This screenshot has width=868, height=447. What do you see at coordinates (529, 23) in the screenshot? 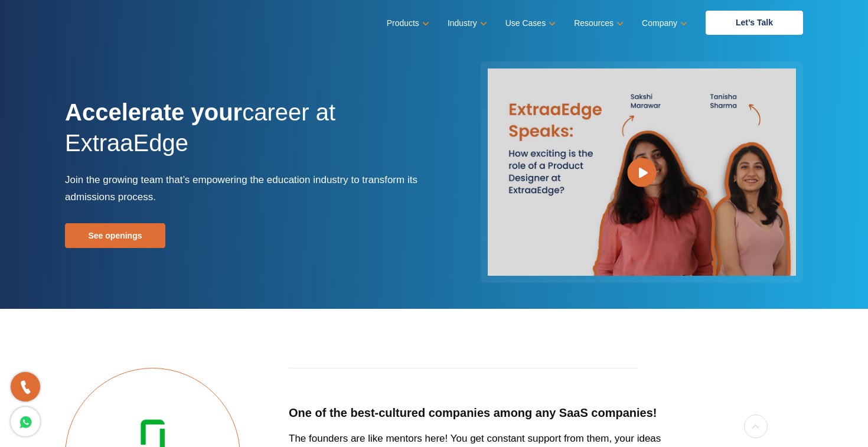
I see `a: Use Cases` at bounding box center [529, 23].